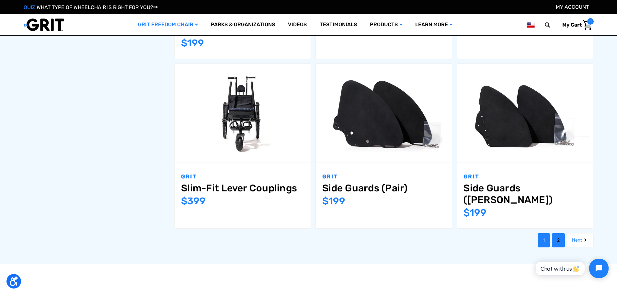  I want to click on a: Page 2 of 2, so click(559, 240).